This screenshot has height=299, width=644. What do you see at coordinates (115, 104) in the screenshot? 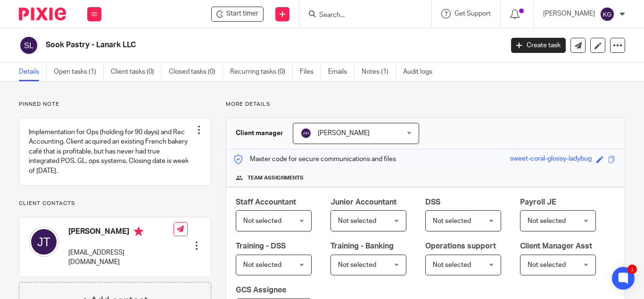
I see `p: Pinned note` at bounding box center [115, 104].